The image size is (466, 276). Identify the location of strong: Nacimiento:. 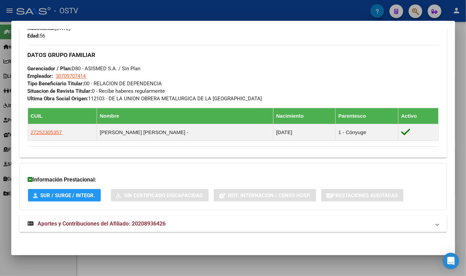
(41, 28).